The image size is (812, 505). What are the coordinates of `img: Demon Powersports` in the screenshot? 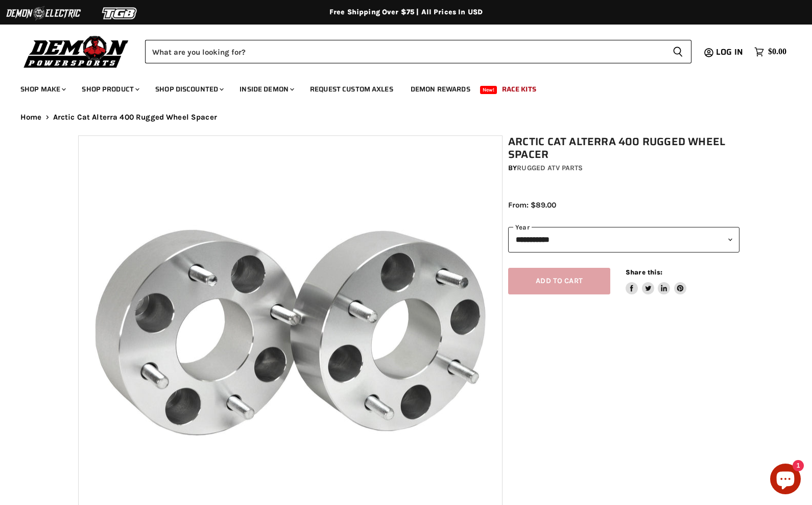 It's located at (76, 51).